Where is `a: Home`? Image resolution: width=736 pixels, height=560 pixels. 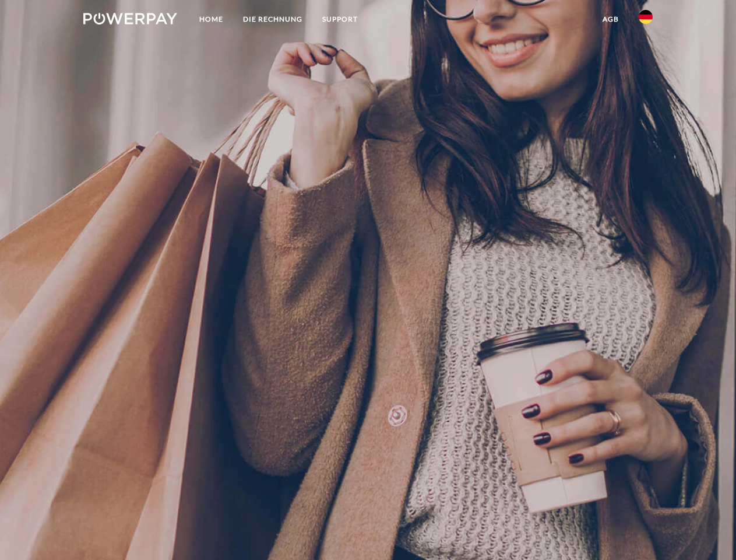
a: Home is located at coordinates (211, 19).